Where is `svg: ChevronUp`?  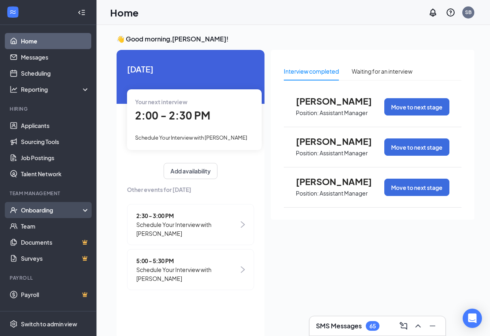
svg: ChevronUp is located at coordinates (418, 326).